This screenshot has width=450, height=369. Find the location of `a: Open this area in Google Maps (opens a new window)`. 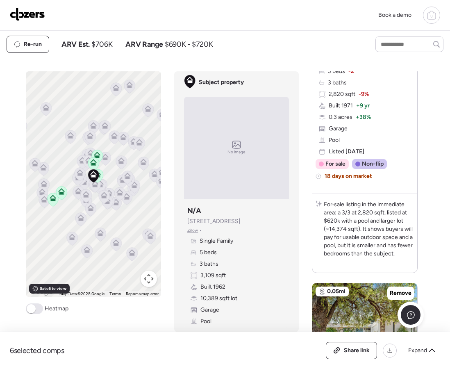

a: Open this area in Google Maps (opens a new window) is located at coordinates (41, 291).